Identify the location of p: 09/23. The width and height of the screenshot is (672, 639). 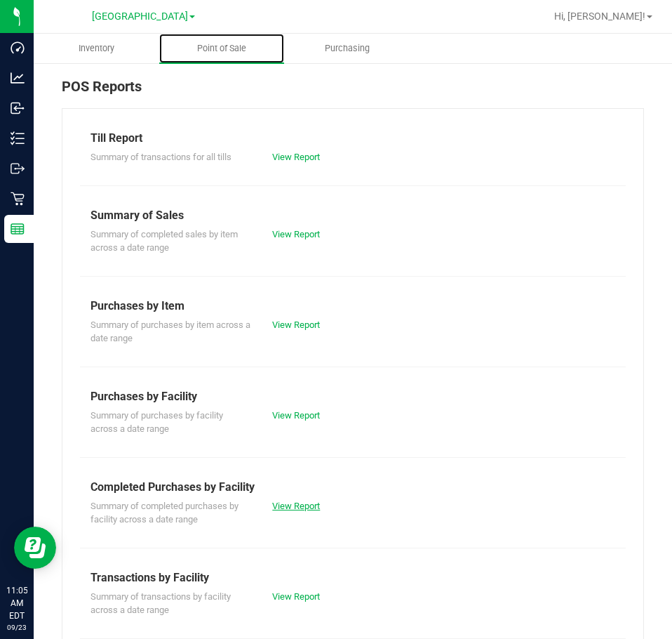
(17, 627).